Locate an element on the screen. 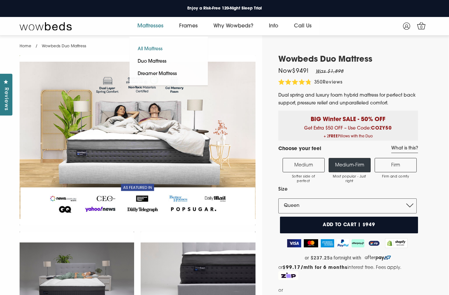 This screenshot has height=295, width=449. a: Dreamer Mattress is located at coordinates (157, 74).